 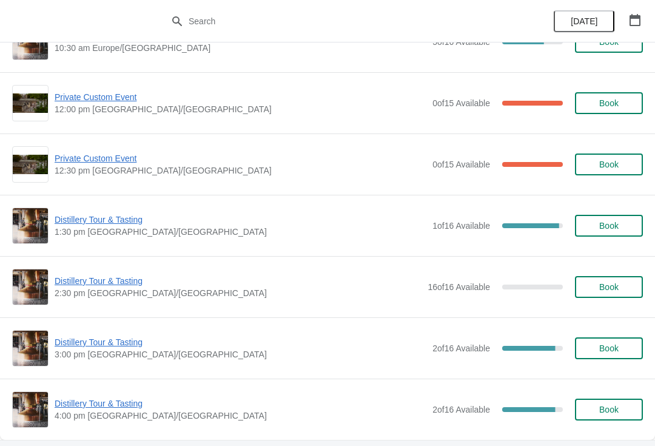 What do you see at coordinates (30, 287) in the screenshot?
I see `img: Distillery Tour & Tasting | | 2:30 pm Europe/London` at bounding box center [30, 287].